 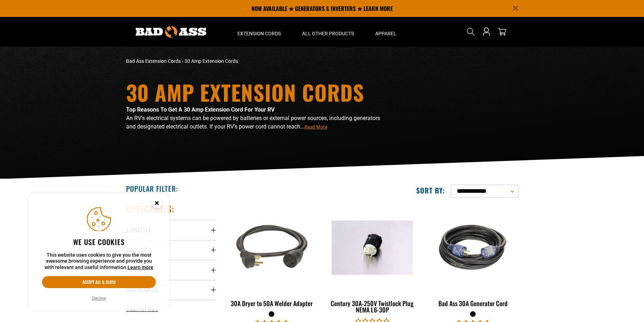 I want to click on div: Century 30A-250V Twistlock Plug NEMA L6-30P, so click(x=372, y=307).